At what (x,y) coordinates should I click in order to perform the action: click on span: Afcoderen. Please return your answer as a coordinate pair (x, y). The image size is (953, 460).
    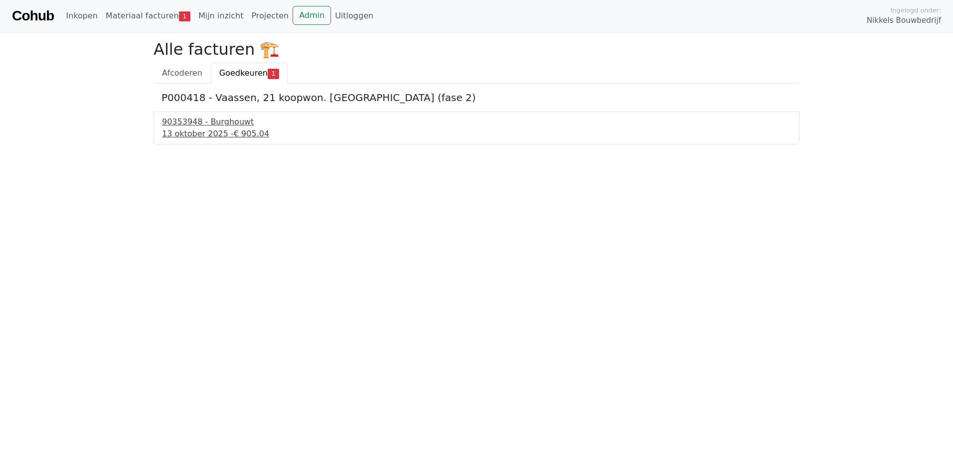
    Looking at the image, I should click on (182, 73).